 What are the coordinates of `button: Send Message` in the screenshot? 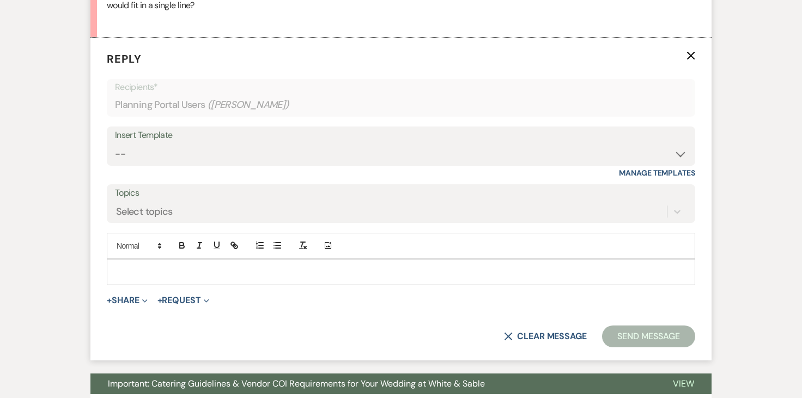 It's located at (648, 336).